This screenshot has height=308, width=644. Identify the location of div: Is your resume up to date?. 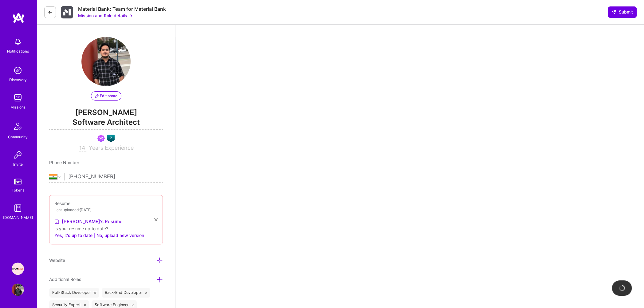
(106, 228).